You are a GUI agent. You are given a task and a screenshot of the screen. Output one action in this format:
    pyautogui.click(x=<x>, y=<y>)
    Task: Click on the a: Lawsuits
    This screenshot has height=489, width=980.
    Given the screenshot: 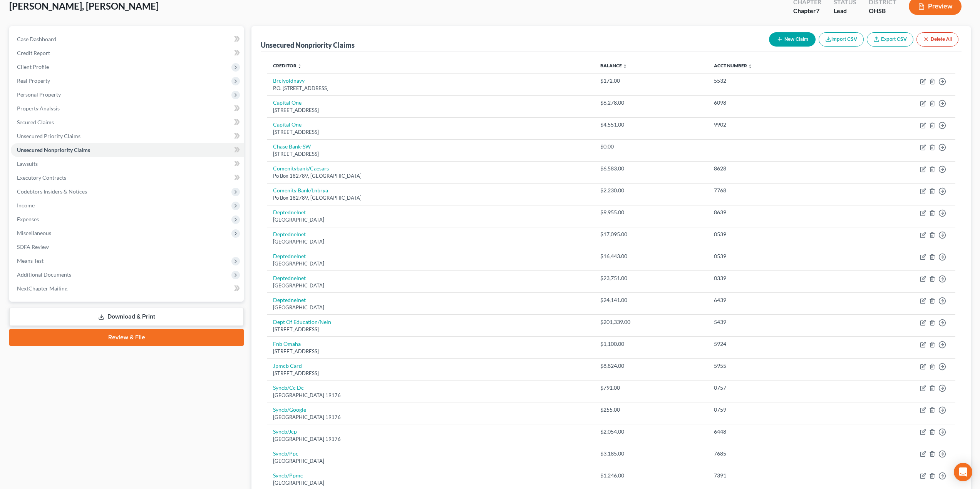 What is the action you would take?
    pyautogui.click(x=127, y=164)
    